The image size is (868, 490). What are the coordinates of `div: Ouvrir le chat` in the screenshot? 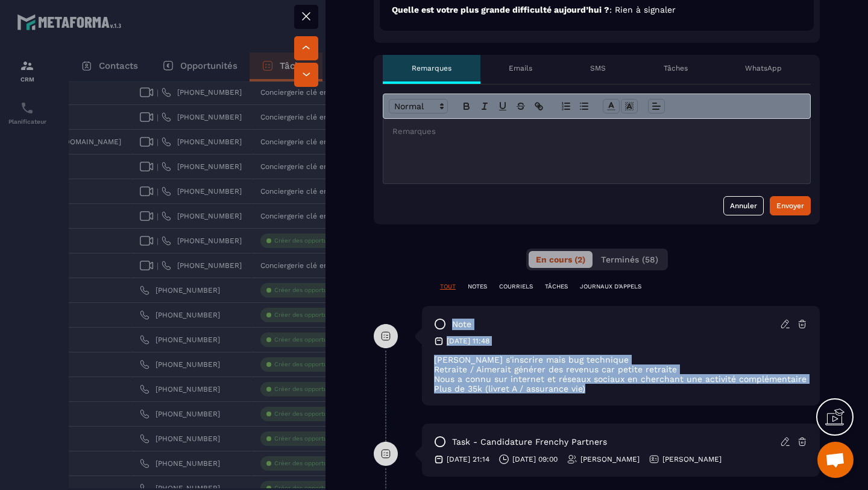 It's located at (835, 460).